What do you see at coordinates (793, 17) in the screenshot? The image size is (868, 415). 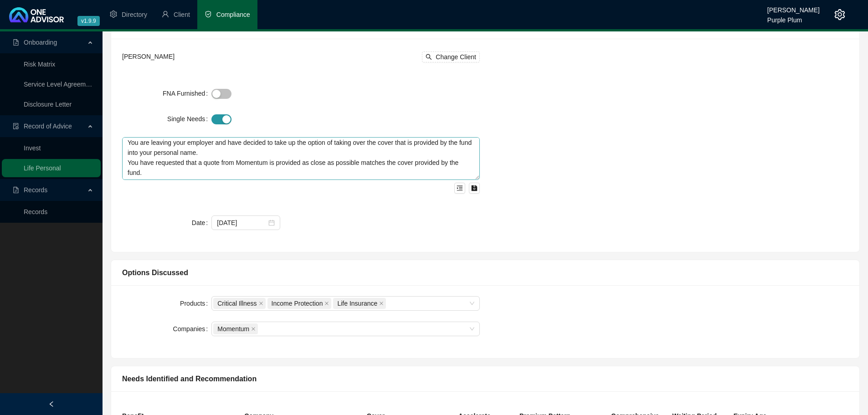 I see `div: Purple Plum` at bounding box center [793, 17].